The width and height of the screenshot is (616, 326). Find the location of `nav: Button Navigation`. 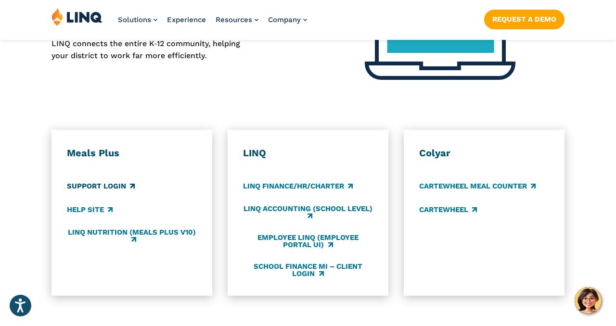

nav: Button Navigation is located at coordinates (524, 18).